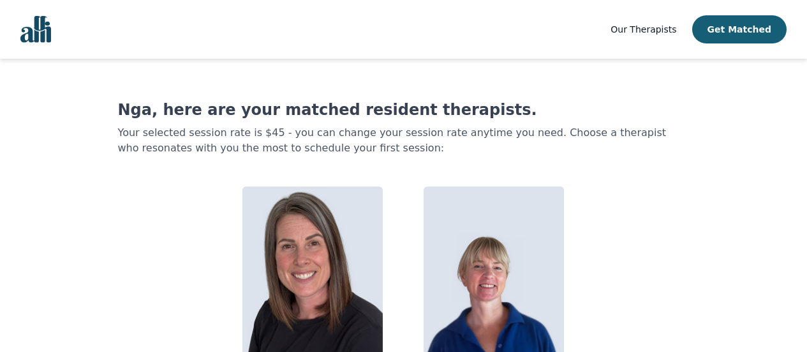 The height and width of the screenshot is (352, 807). I want to click on span: Our Therapists, so click(643, 29).